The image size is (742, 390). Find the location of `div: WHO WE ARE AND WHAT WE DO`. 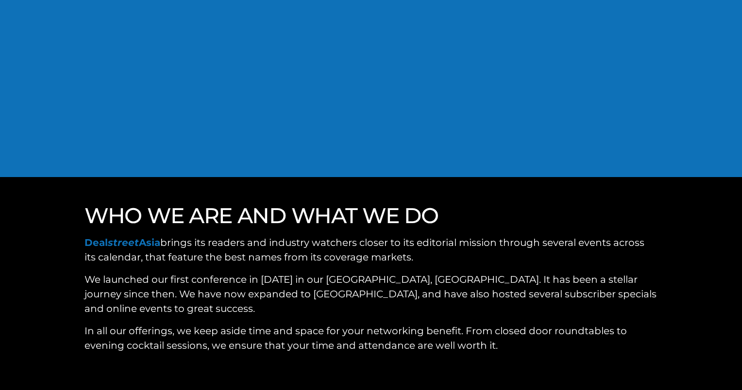

div: WHO WE ARE AND WHAT WE DO is located at coordinates (371, 216).